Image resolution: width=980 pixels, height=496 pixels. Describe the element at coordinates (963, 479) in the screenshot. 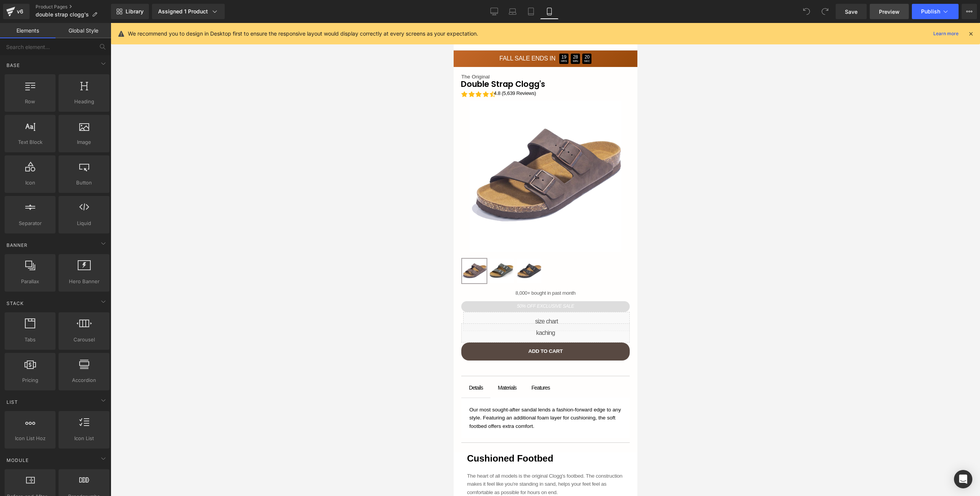

I see `div: Open Intercom Messenger` at that location.